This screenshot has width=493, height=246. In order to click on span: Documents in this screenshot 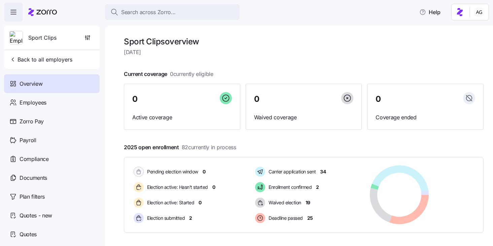, I will do `click(33, 178)`.